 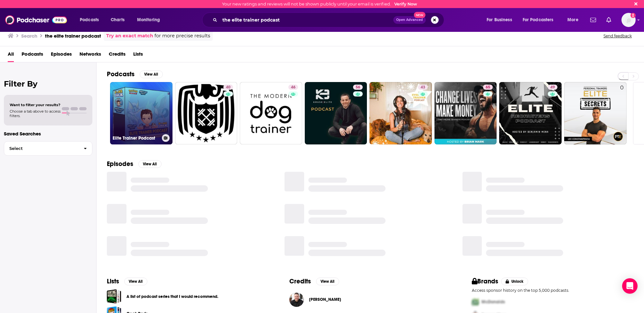 I want to click on a: All, so click(x=10, y=55).